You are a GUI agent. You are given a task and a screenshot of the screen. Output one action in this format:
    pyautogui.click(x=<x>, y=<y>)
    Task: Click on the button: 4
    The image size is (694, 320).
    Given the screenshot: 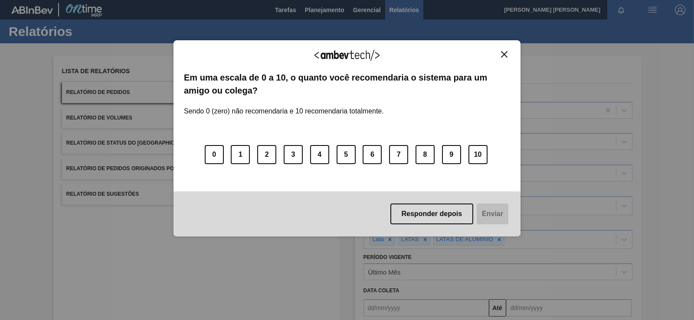 What is the action you would take?
    pyautogui.click(x=320, y=155)
    